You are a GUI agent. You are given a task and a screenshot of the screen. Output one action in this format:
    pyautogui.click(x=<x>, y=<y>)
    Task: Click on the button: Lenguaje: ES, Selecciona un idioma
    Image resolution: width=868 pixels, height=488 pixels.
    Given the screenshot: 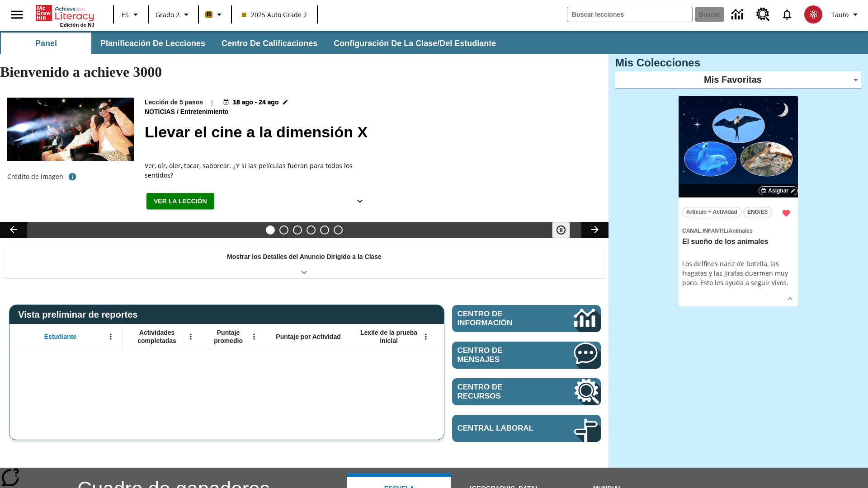 What is the action you would take?
    pyautogui.click(x=131, y=14)
    